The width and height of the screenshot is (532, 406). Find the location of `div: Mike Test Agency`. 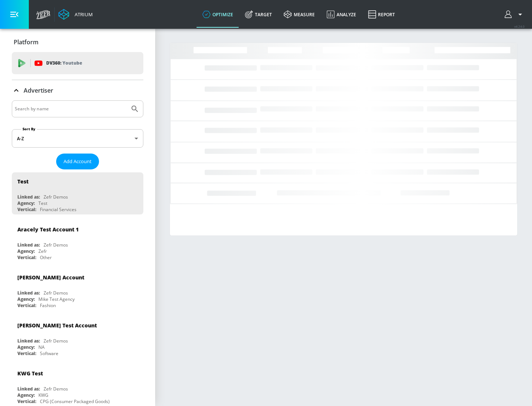

div: Mike Test Agency is located at coordinates (57, 299).